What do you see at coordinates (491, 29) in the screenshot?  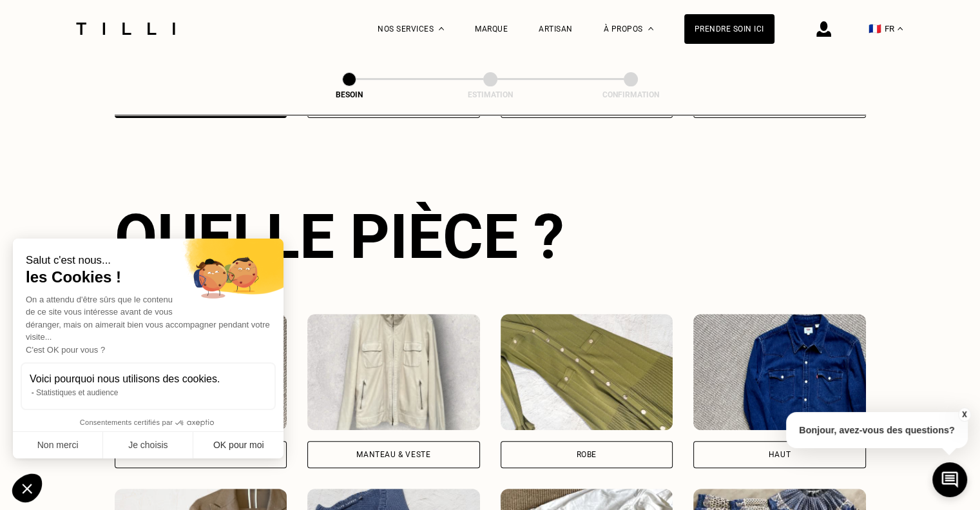 I see `a: Marque` at bounding box center [491, 29].